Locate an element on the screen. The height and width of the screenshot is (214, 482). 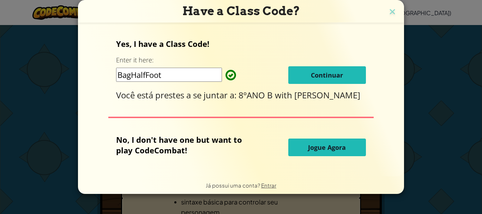
span: Você está prestes a se juntar a: is located at coordinates (177, 95).